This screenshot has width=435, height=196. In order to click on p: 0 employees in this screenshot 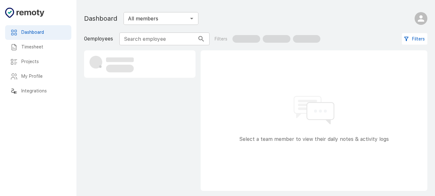, I will do `click(98, 39)`.